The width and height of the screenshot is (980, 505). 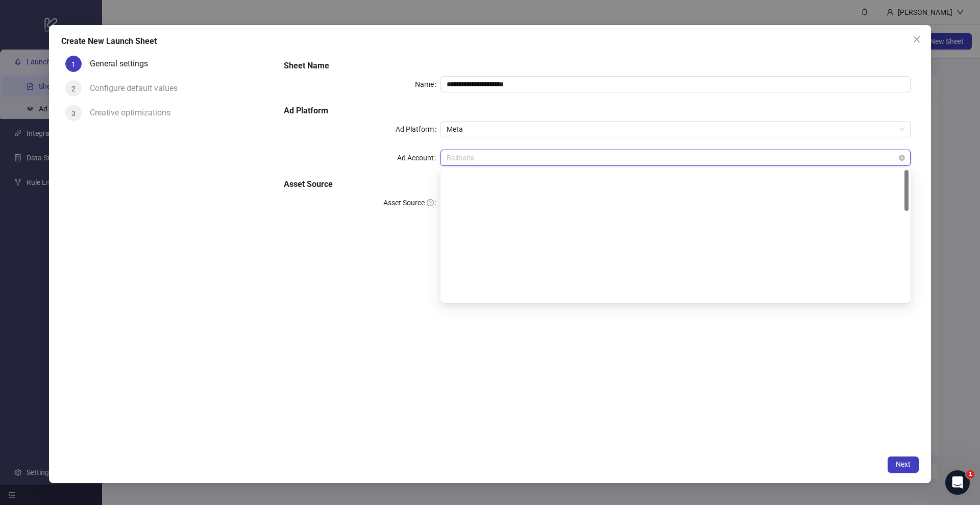 What do you see at coordinates (903, 465) in the screenshot?
I see `button: Next` at bounding box center [903, 465].